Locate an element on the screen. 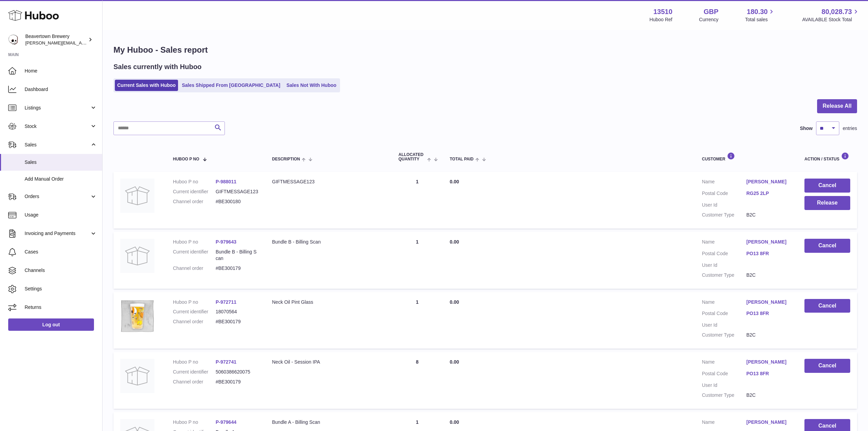 The width and height of the screenshot is (868, 431). div: Currency is located at coordinates (709, 20).